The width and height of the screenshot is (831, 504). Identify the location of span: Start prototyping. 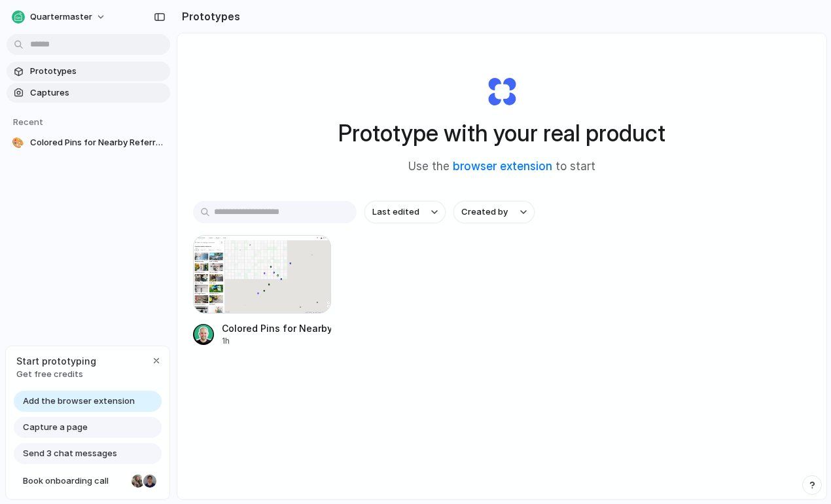
(56, 361).